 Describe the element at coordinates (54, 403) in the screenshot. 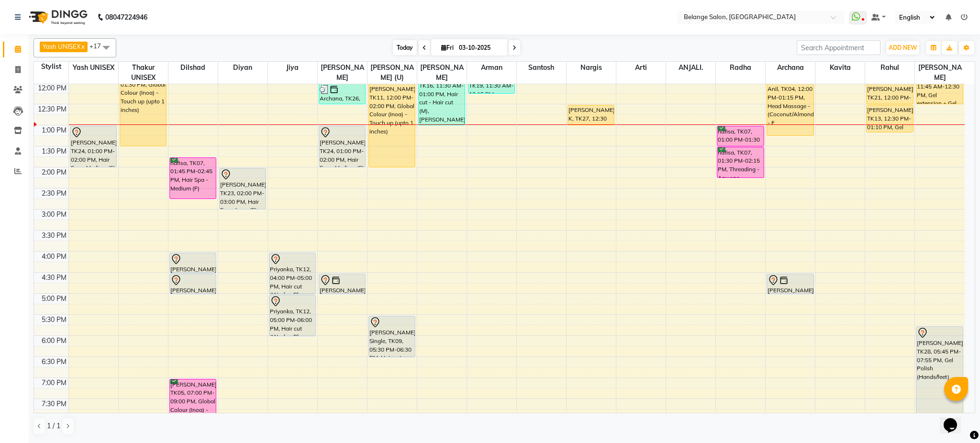

I see `div: 7:30 PM` at that location.